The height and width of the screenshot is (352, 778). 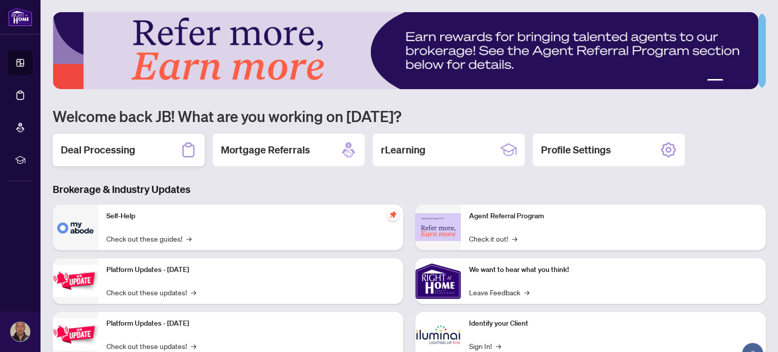 I want to click on img: We want to hear what you think!, so click(x=438, y=281).